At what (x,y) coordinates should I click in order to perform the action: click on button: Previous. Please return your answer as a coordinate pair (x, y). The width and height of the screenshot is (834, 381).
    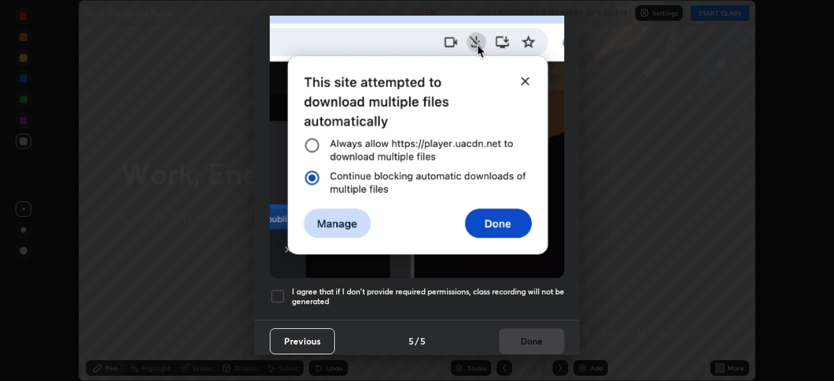
    Looking at the image, I should click on (303, 342).